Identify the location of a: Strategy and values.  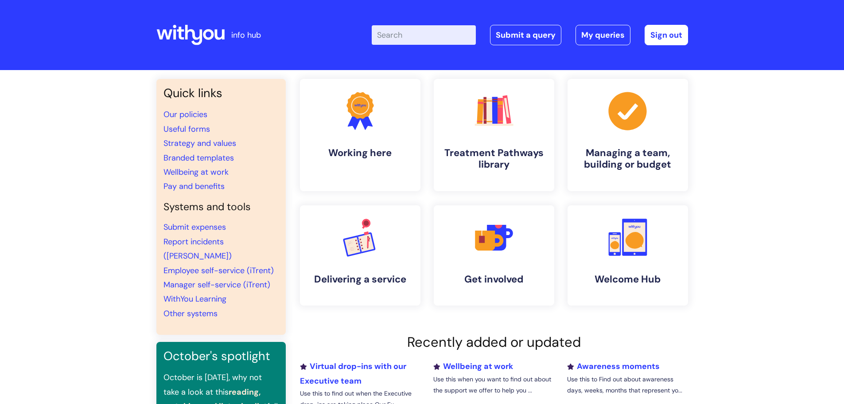
(200, 143).